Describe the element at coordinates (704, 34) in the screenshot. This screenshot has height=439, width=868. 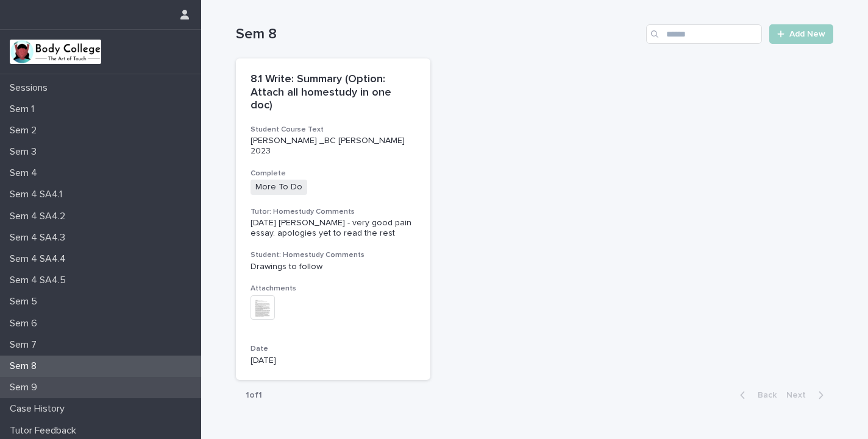
I see `div: Search` at that location.